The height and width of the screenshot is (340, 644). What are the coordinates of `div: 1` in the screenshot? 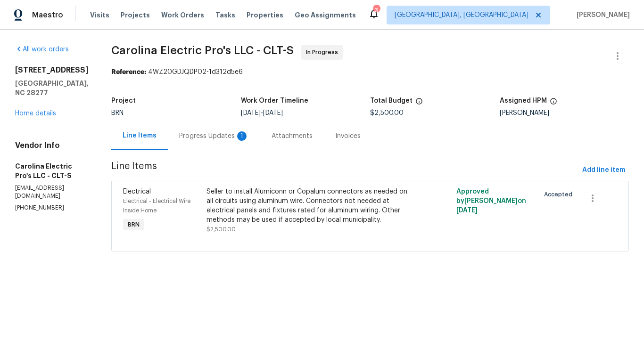 It's located at (242, 136).